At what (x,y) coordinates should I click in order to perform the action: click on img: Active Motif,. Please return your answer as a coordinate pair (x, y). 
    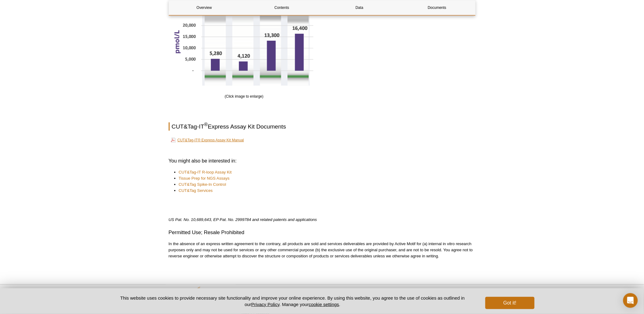
    Looking at the image, I should click on (201, 297).